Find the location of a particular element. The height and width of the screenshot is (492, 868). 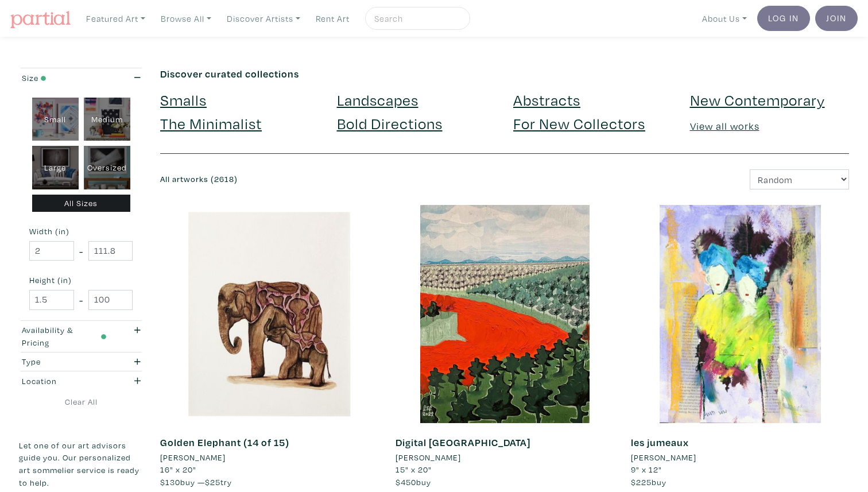

div: Location is located at coordinates (64, 381).